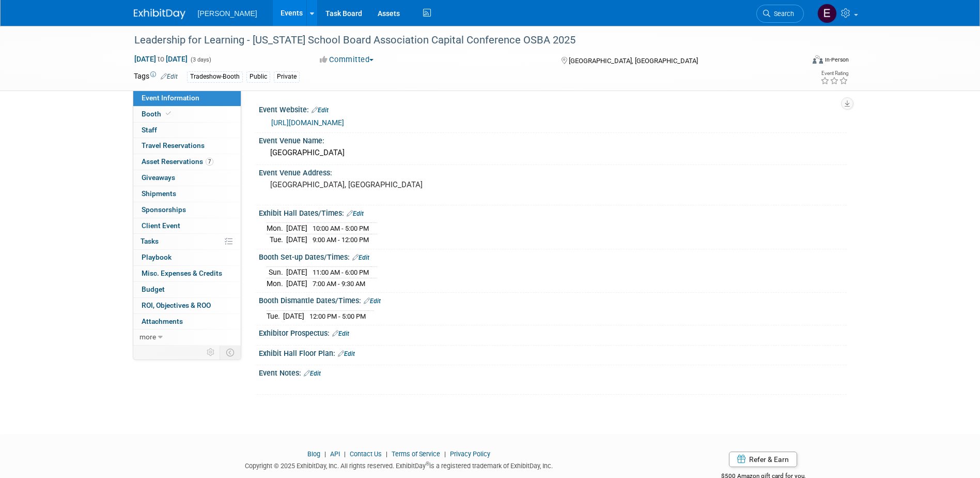 This screenshot has width=980, height=478. Describe the element at coordinates (149, 241) in the screenshot. I see `span: Tasks` at that location.